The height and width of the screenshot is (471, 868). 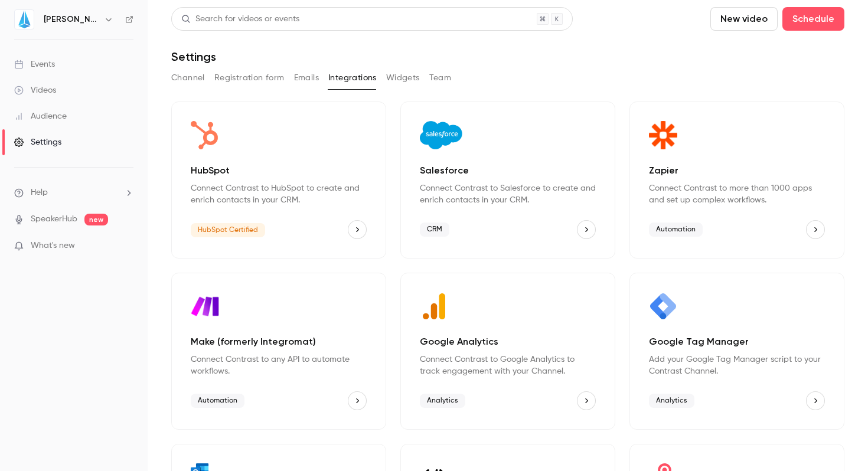 What do you see at coordinates (241, 19) in the screenshot?
I see `div: Search for videos or events` at bounding box center [241, 19].